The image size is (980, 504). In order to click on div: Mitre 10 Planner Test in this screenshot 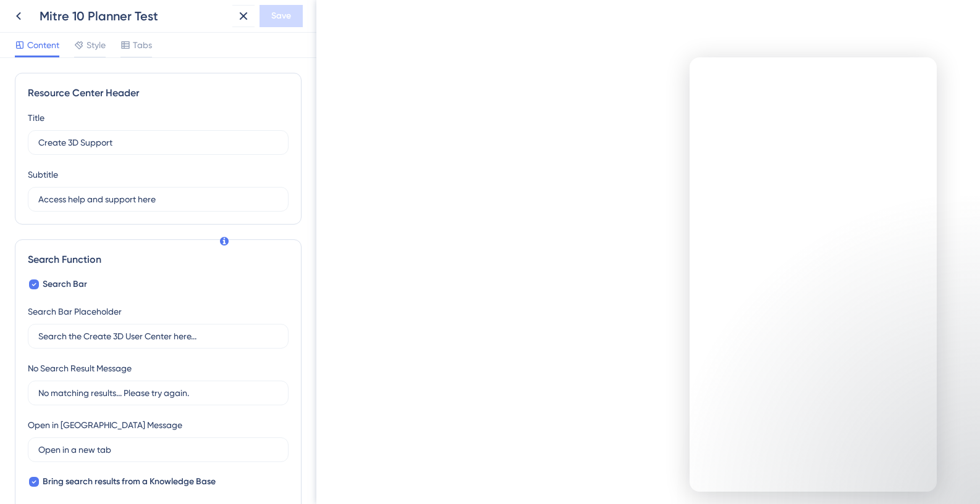, I will do `click(133, 16)`.